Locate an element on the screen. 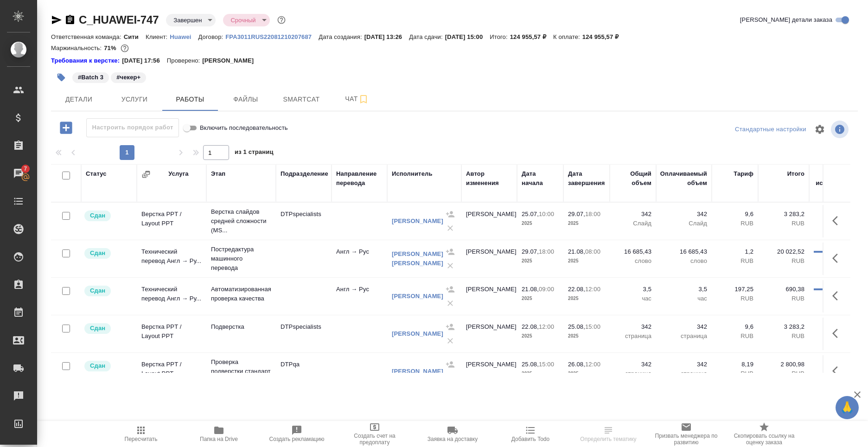 The width and height of the screenshot is (868, 447). span: Smartcat is located at coordinates (302, 99).